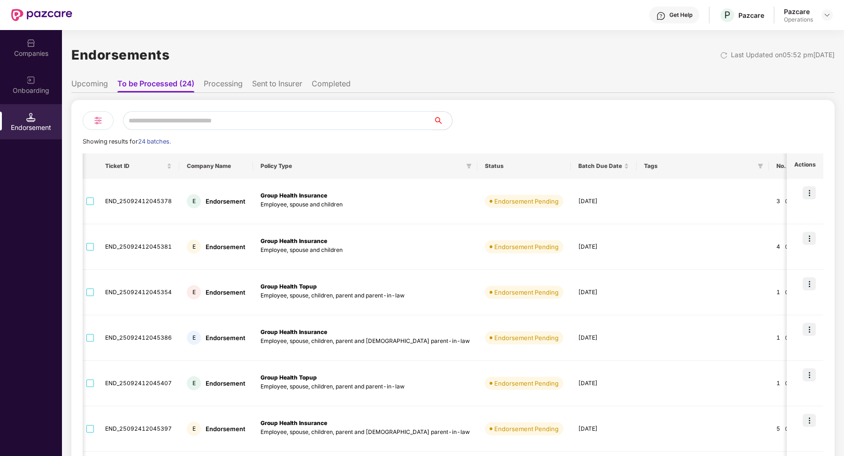  What do you see at coordinates (724, 55) in the screenshot?
I see `img: svg+xml;base64,PHN2ZyBpZD0iUmVsb2FkLTMyeDMyIiB4bWxucz0iaHR0cDovL3d3dy53My5vcmcvMjAwMC9zdmciIHdpZH...` at bounding box center [724, 55].